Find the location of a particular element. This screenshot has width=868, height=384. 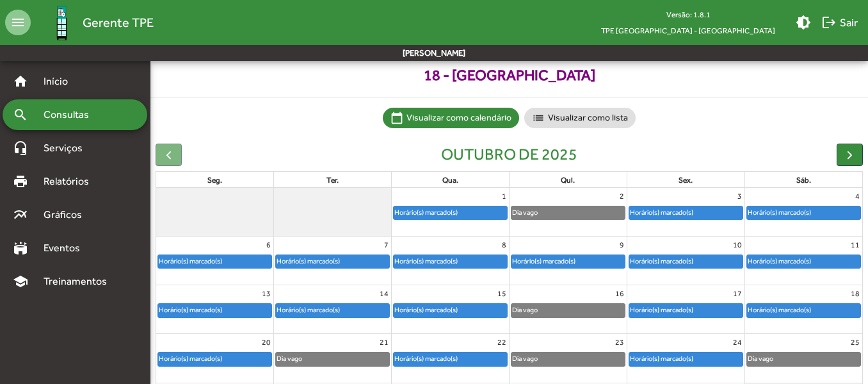

a: 2 de outubro de 2025 is located at coordinates (621, 196).